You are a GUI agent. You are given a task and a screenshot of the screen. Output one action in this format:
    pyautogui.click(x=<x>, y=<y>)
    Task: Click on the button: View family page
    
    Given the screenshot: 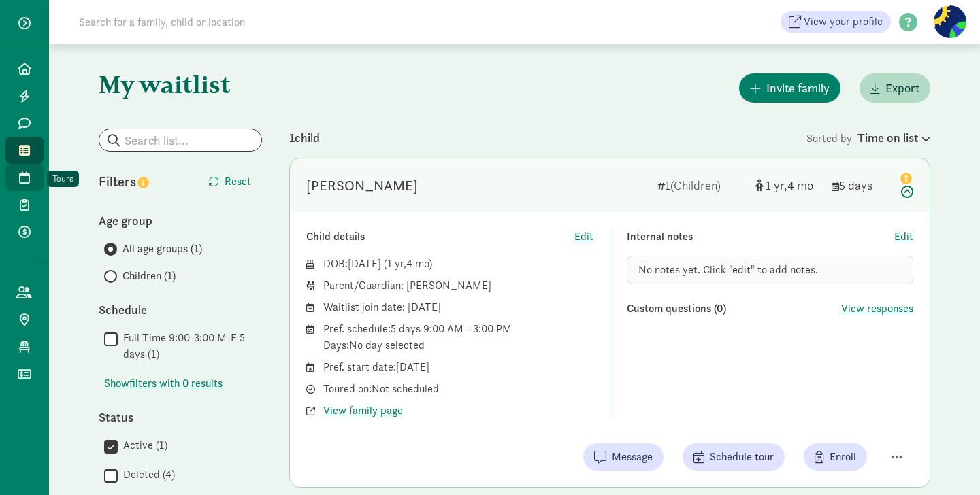 What is the action you would take?
    pyautogui.click(x=362, y=411)
    